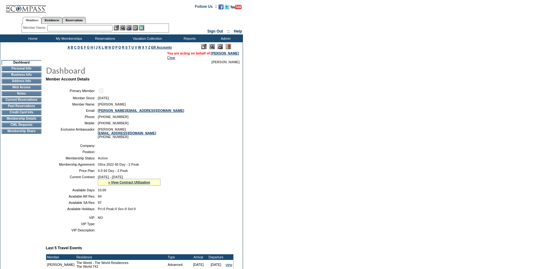 The height and width of the screenshot is (269, 543). I want to click on a: K, so click(100, 47).